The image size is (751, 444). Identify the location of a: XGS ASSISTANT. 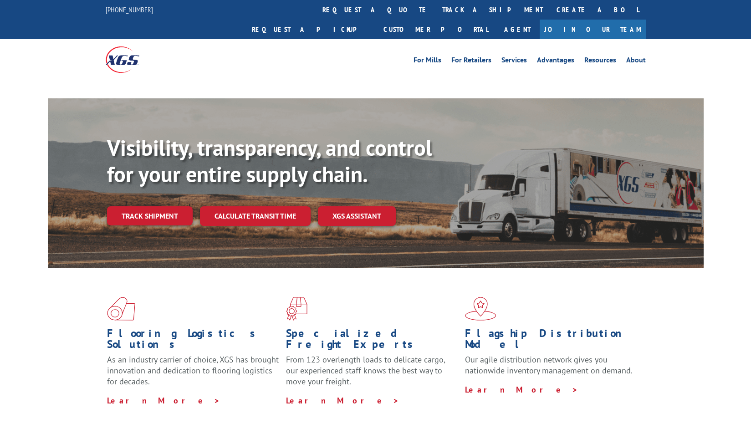
(357, 216).